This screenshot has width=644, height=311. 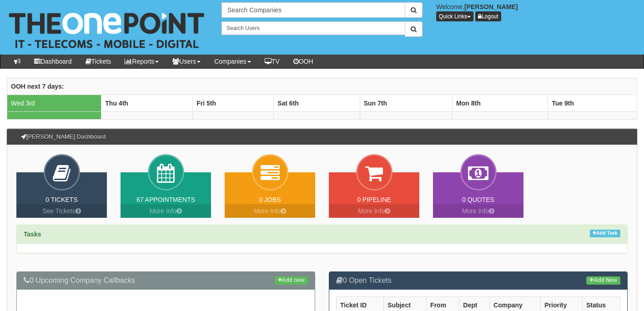 I want to click on a: 67 Appointments, so click(x=165, y=199).